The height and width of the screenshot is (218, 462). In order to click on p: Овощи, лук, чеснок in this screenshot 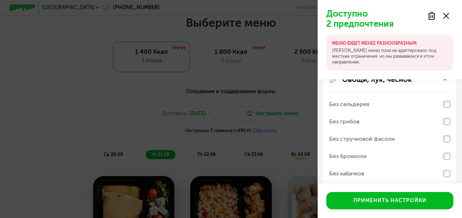, I will do `click(377, 79)`.